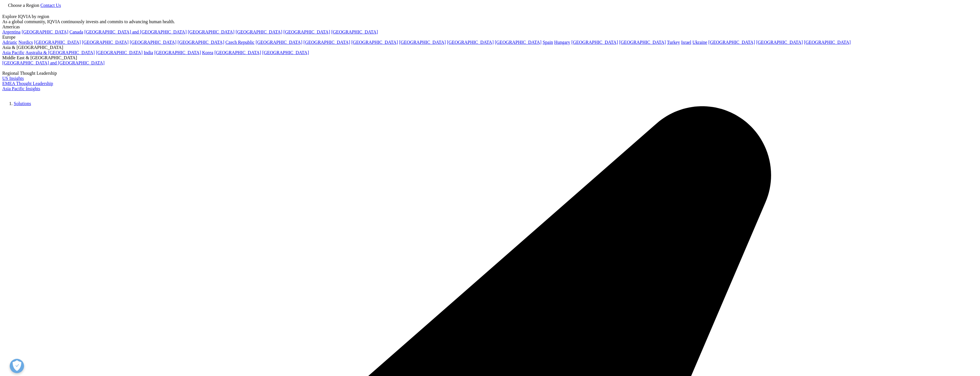  Describe the element at coordinates (674, 42) in the screenshot. I see `a: Turkey` at that location.